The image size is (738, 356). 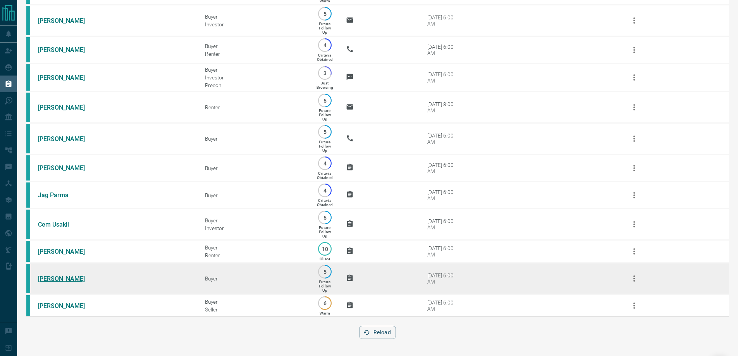 I want to click on p: 6, so click(x=325, y=303).